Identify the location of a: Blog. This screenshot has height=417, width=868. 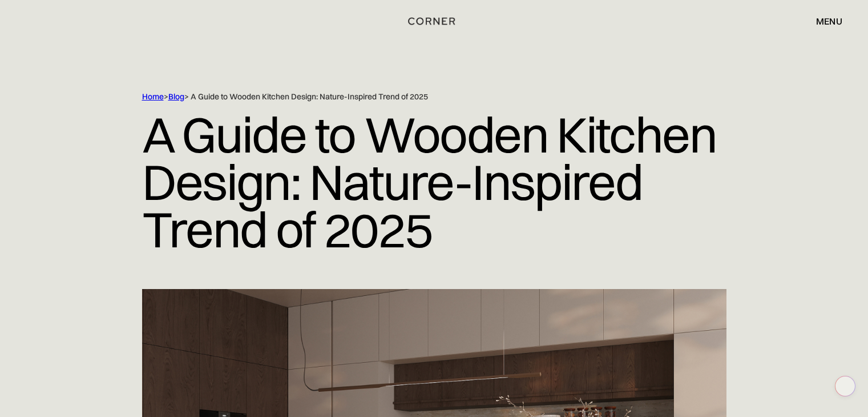
(176, 96).